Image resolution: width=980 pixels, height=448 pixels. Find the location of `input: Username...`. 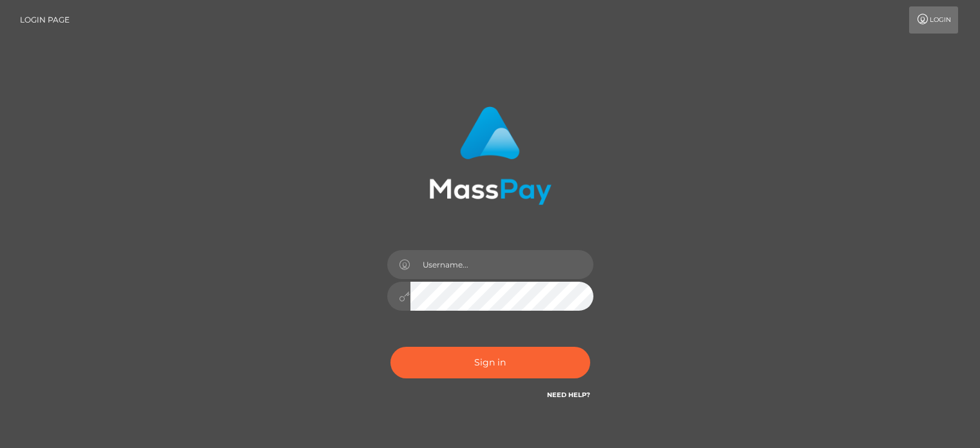

input: Username... is located at coordinates (502, 265).